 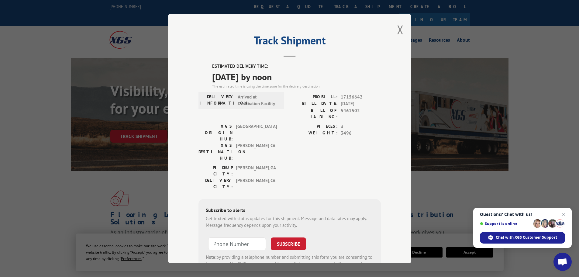 What do you see at coordinates (313, 133) in the screenshot?
I see `label: WEIGHT:` at bounding box center [313, 133].